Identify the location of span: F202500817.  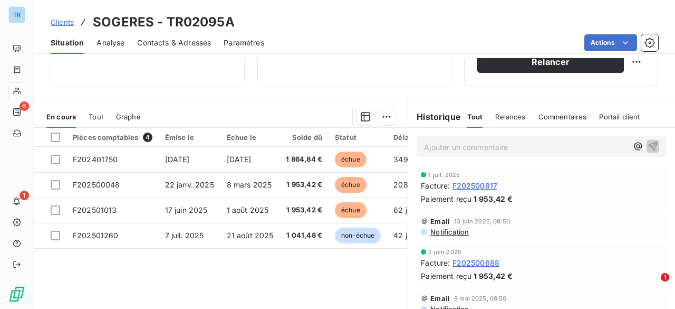
(475, 185).